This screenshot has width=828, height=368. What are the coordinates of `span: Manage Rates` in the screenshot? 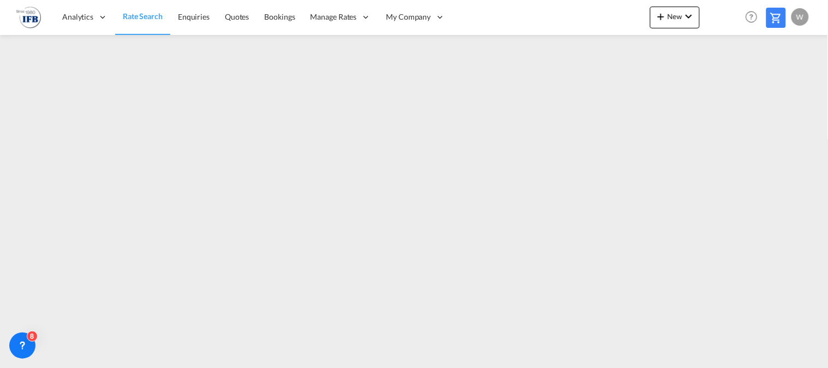 It's located at (334, 17).